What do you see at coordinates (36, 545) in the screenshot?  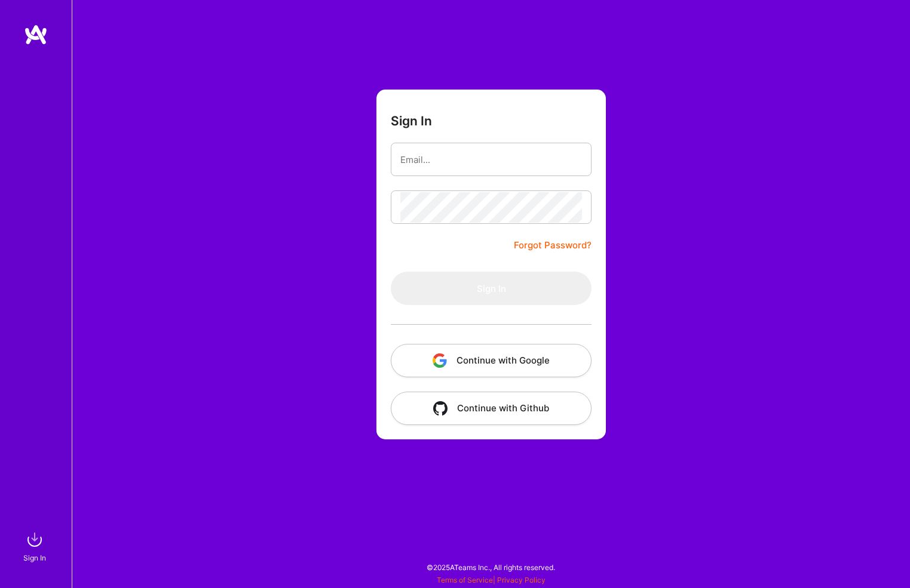 I see `a: sign inSign In` at bounding box center [36, 545].